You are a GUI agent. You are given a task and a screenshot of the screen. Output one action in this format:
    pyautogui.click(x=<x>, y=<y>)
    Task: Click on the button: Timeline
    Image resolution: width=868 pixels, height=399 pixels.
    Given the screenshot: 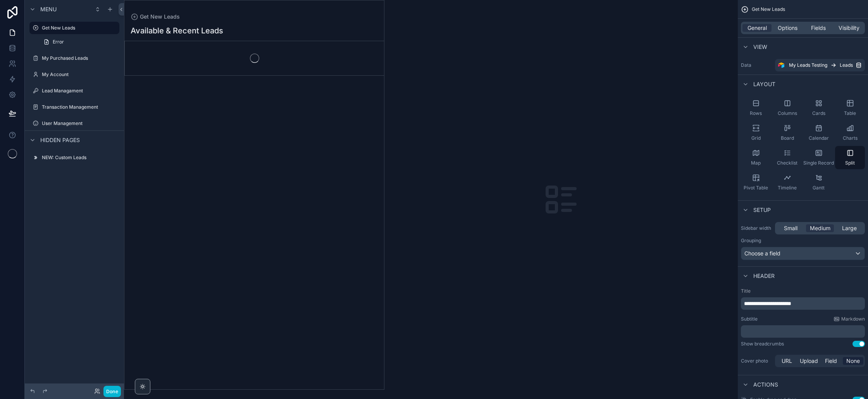 What is the action you would take?
    pyautogui.click(x=787, y=182)
    